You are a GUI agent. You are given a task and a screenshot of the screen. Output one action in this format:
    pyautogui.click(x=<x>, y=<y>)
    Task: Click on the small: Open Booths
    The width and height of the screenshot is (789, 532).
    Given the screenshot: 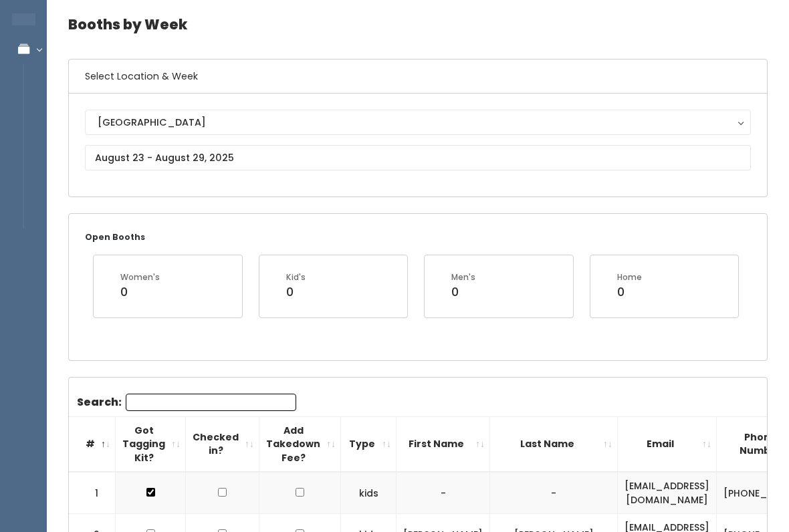 What is the action you would take?
    pyautogui.click(x=115, y=237)
    